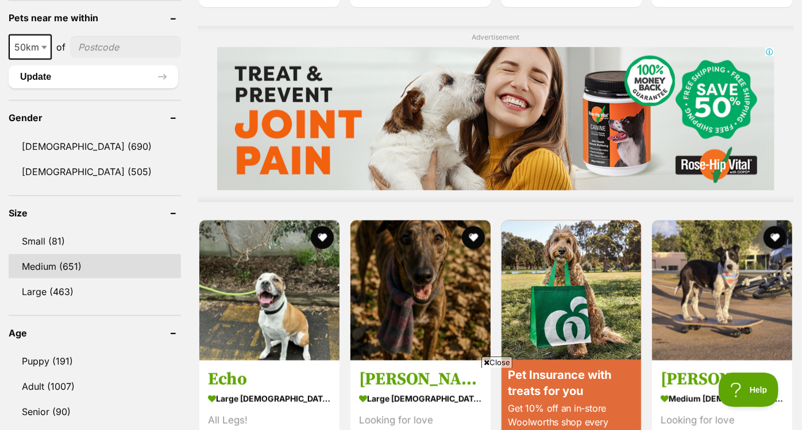 This screenshot has width=802, height=430. I want to click on a: Senior (90), so click(95, 412).